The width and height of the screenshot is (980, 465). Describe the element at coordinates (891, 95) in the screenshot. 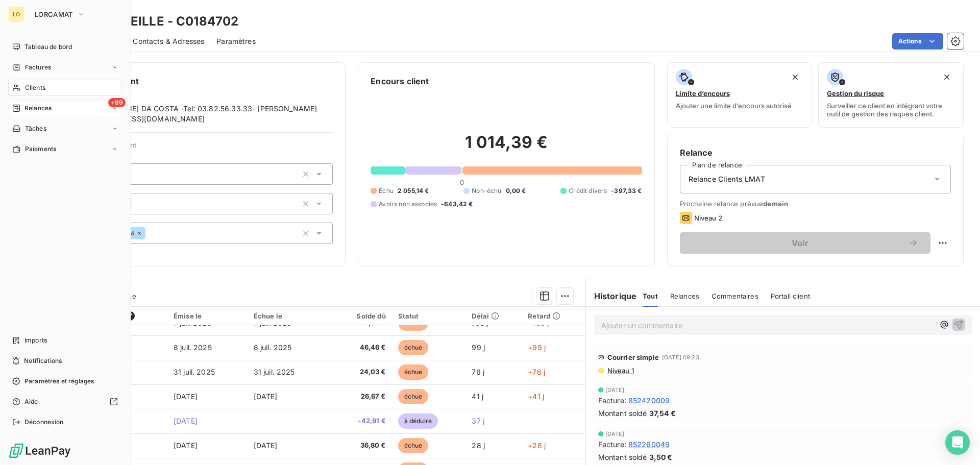

I see `button: Gestion du risqueSurveiller ce client en intégrant votre outil de gestion des risques client.` at that location.